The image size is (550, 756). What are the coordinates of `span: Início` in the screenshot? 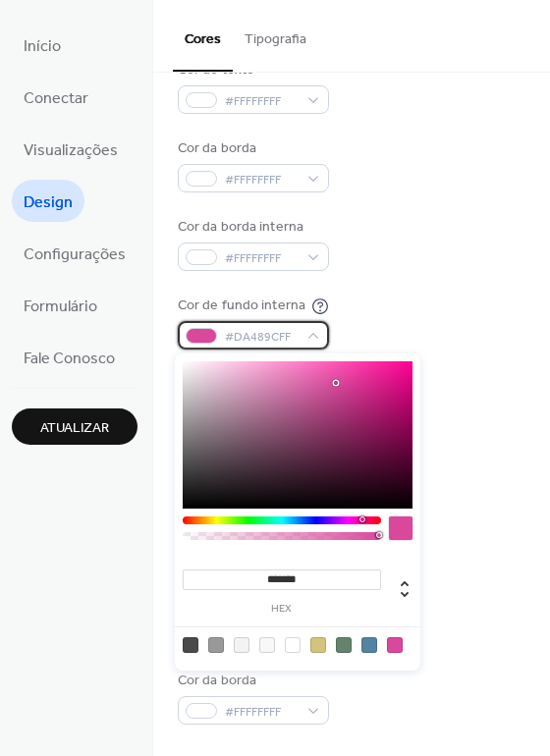 It's located at (42, 46).